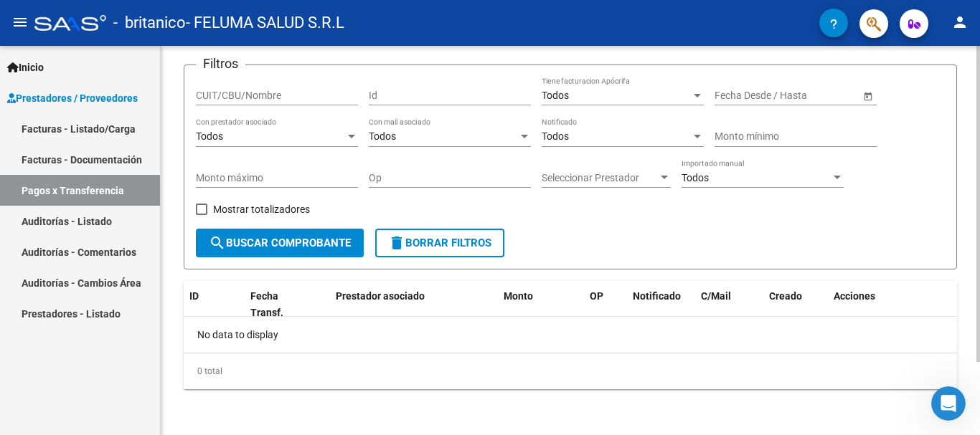  I want to click on div: No data to display, so click(570, 335).